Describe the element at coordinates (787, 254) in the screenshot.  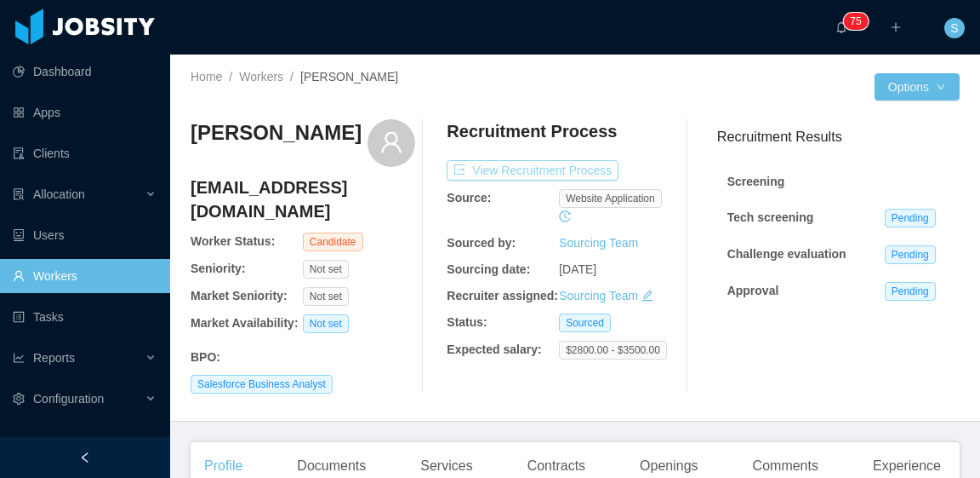
I see `strong: Challenge evaluation` at that location.